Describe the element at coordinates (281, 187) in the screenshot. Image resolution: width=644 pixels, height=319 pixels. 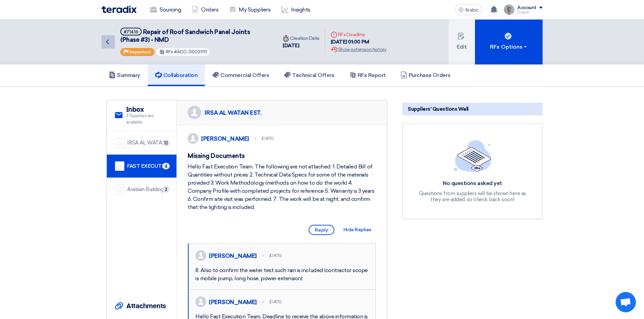
I see `font: Hello Fast Execution Team, The following are not attached: 1. Detailed Bill of Quantities without...` at that location.